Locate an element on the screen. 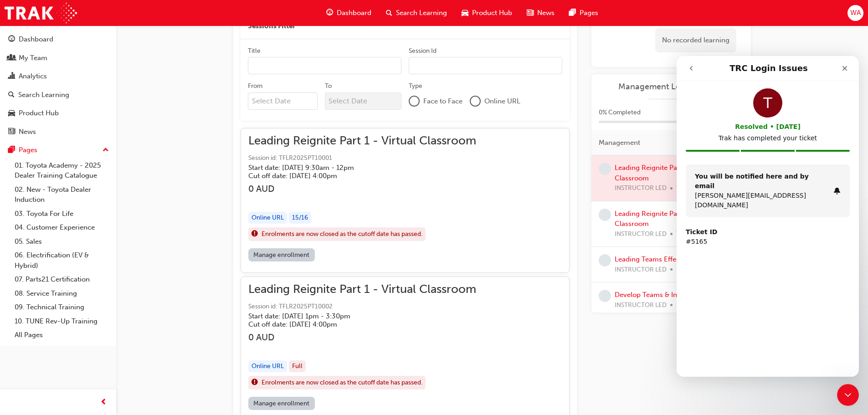 The height and width of the screenshot is (415, 868). a: Dashboard is located at coordinates (58, 39).